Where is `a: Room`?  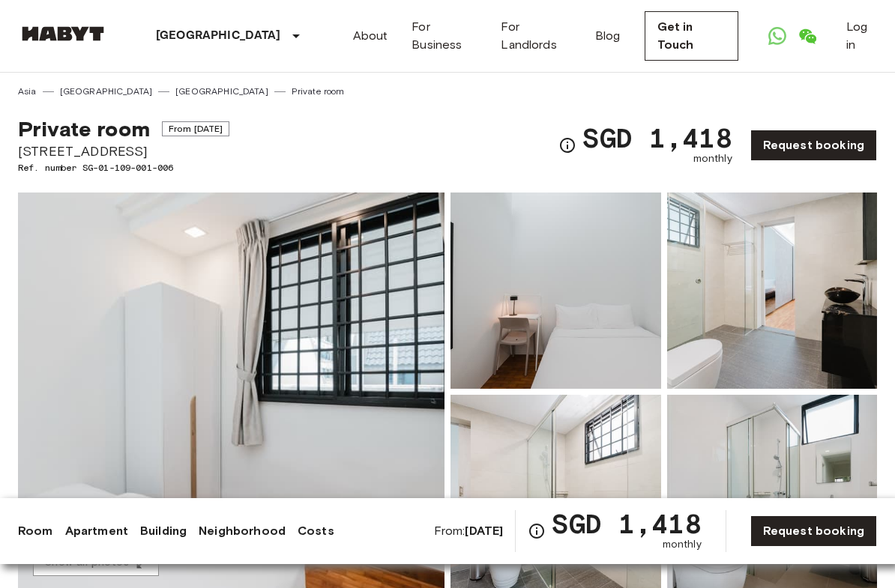
a: Room is located at coordinates (35, 531).